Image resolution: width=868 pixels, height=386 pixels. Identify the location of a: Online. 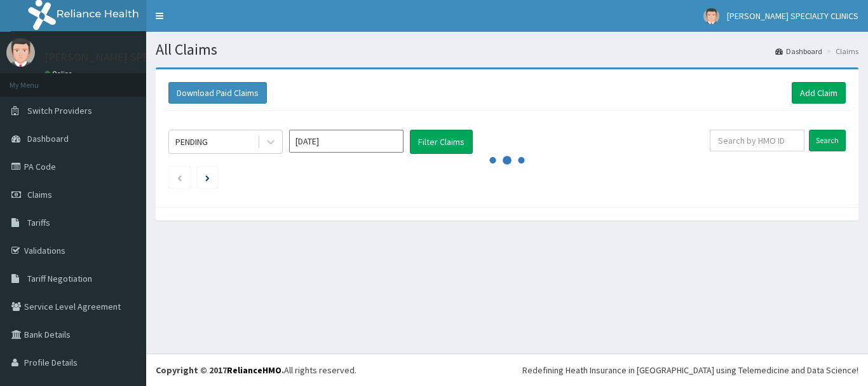
(59, 74).